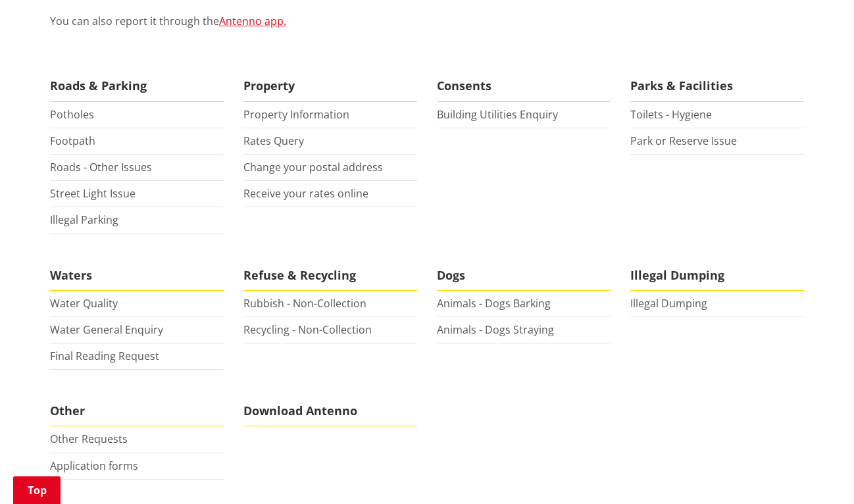 The height and width of the screenshot is (504, 854). Describe the element at coordinates (137, 86) in the screenshot. I see `span: Roads & Parking` at that location.